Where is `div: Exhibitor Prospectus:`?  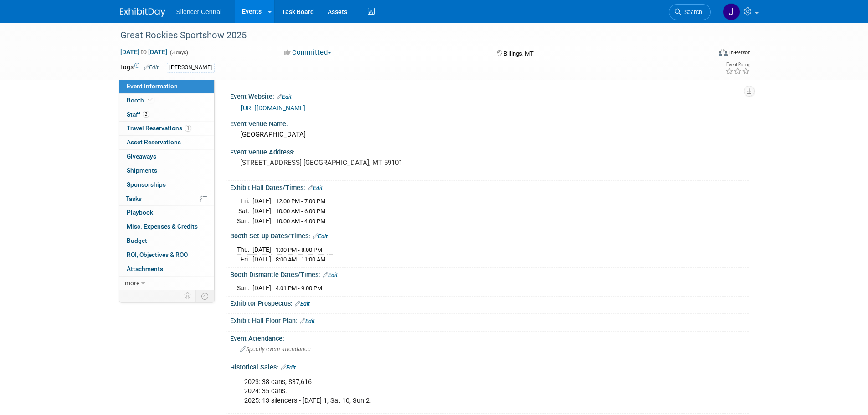
div: Exhibitor Prospectus: is located at coordinates (489, 303).